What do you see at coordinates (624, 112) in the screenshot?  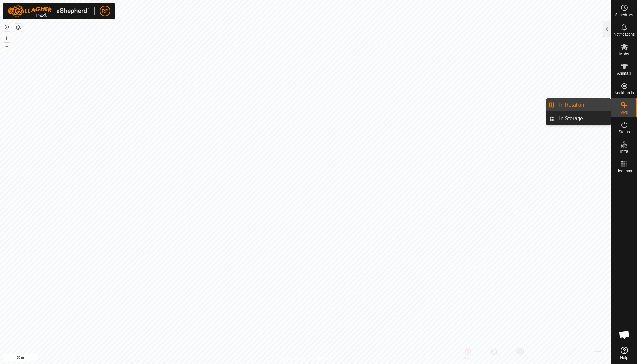 I see `span: VPs` at bounding box center [624, 112].